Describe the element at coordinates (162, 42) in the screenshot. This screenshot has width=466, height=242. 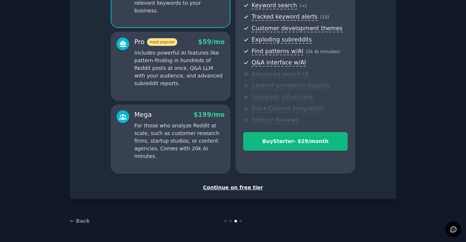
I see `span: most popular` at that location.